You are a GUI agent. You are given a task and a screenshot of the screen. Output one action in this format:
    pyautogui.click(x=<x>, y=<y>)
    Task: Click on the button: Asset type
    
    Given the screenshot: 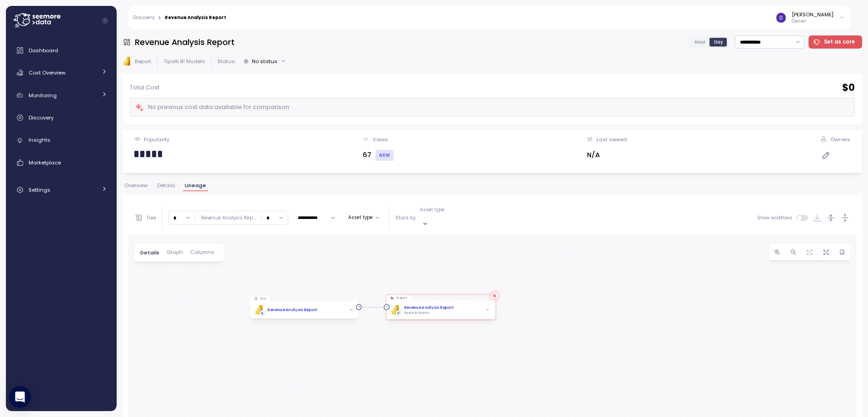 What is the action you would take?
    pyautogui.click(x=363, y=217)
    